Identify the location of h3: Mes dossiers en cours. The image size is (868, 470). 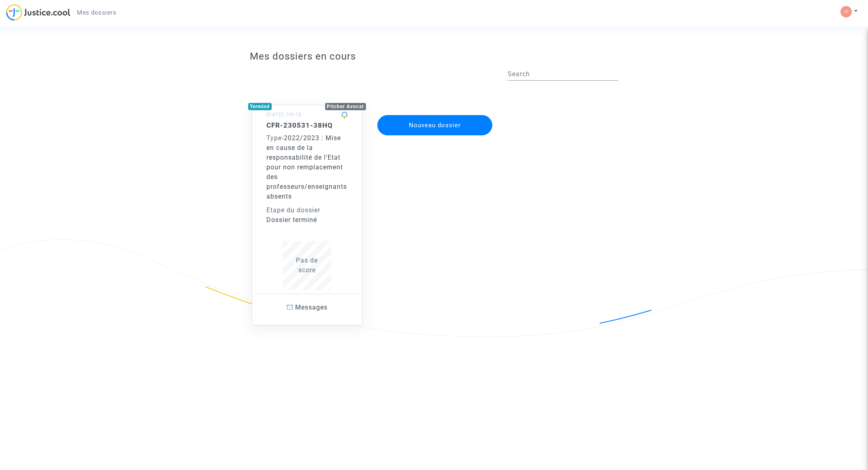
(434, 56).